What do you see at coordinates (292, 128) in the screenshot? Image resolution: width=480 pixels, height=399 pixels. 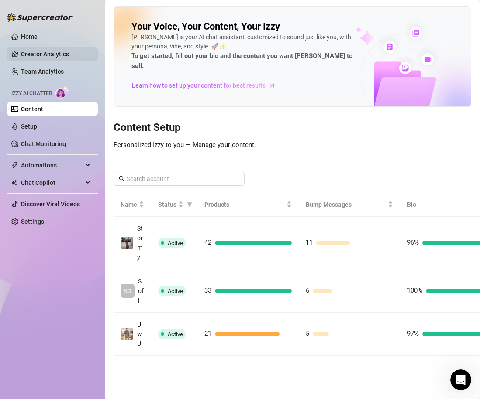 I see `h3: Content Setup` at bounding box center [292, 128].